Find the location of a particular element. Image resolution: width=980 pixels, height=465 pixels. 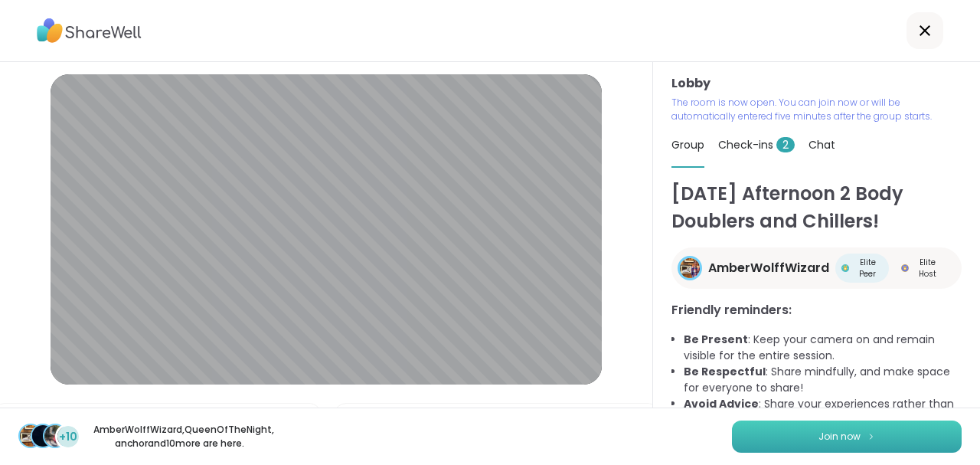

img: Elite Host is located at coordinates (905, 268).